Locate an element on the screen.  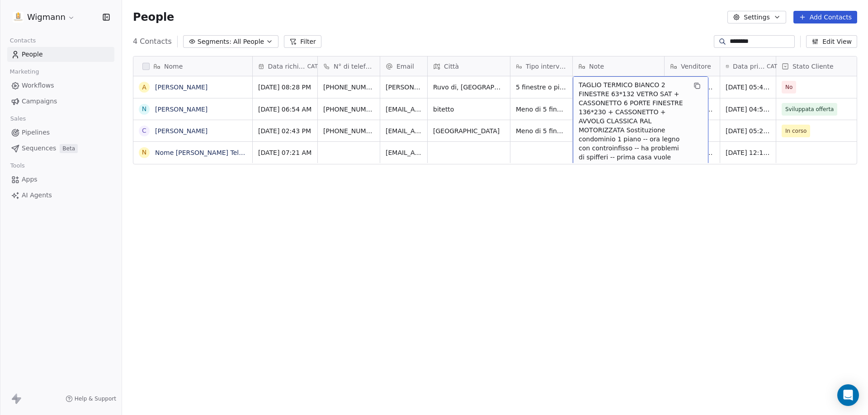
a: Workflows is located at coordinates (61, 85).